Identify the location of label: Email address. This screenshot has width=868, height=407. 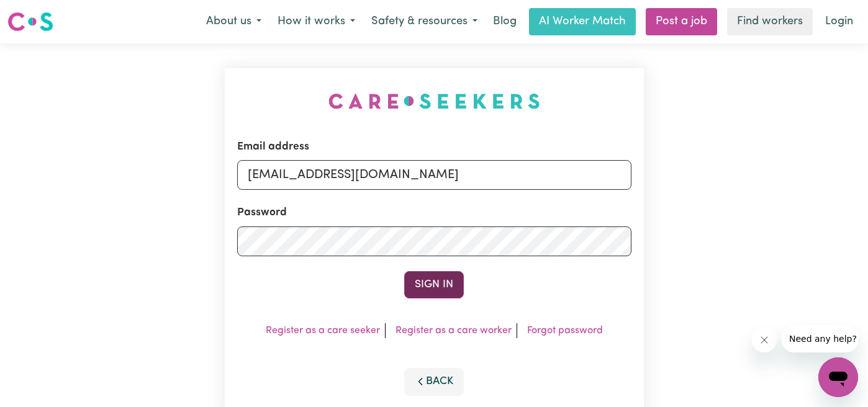
(273, 147).